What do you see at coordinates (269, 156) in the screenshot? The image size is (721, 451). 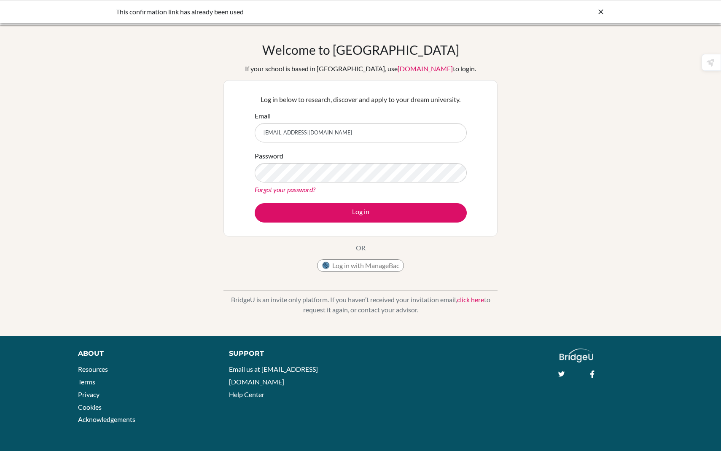 I see `label: Password` at bounding box center [269, 156].